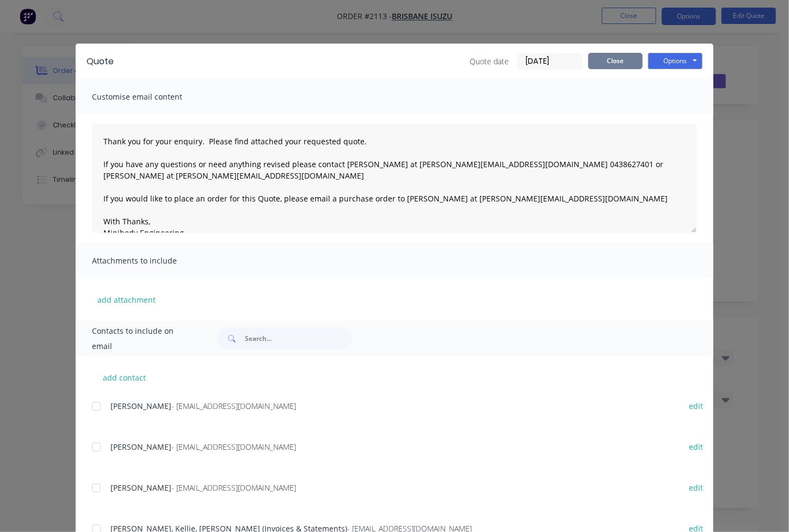 The height and width of the screenshot is (532, 789). I want to click on div: Quote, so click(100, 61).